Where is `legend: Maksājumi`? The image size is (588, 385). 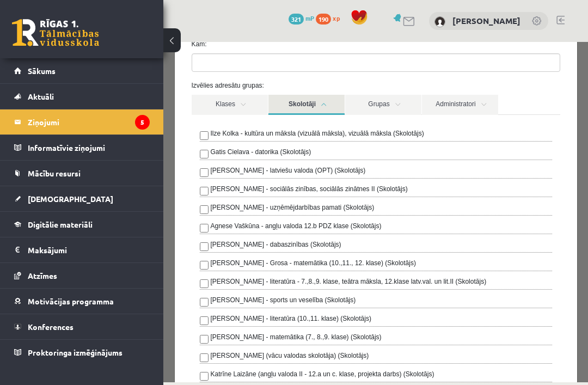
legend: Maksājumi is located at coordinates (88, 250).